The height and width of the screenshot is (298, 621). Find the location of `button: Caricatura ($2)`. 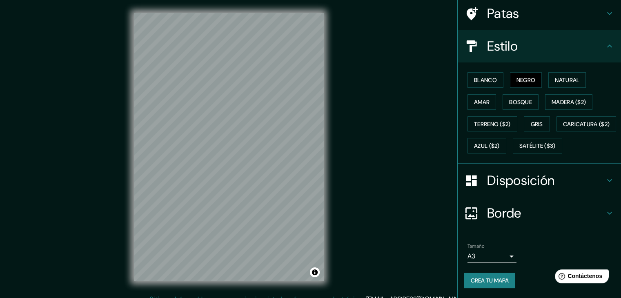

button: Caricatura ($2) is located at coordinates (587, 124).